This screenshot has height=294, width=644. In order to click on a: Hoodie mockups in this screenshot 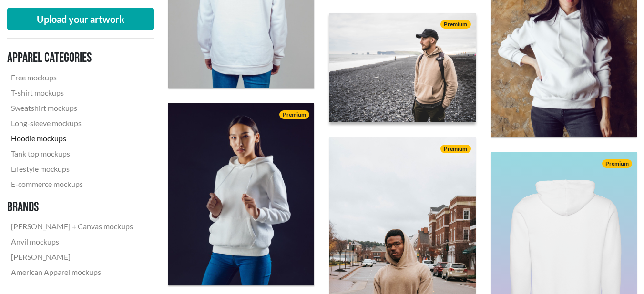, I will do `click(72, 139)`.